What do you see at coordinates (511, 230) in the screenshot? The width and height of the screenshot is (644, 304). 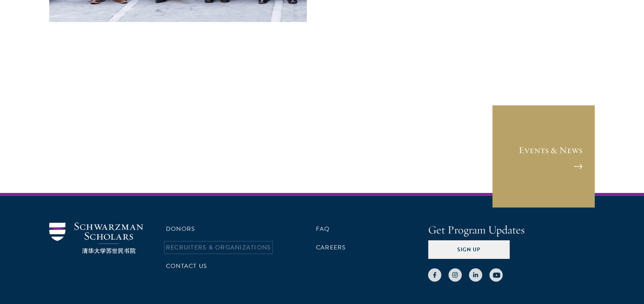 I see `h4: Get Program Updates` at bounding box center [511, 230].